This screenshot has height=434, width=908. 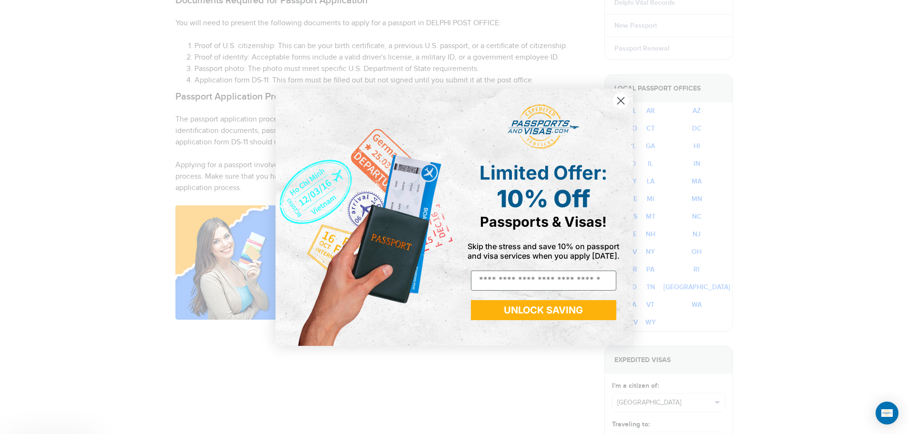 What do you see at coordinates (887, 413) in the screenshot?
I see `div: Open Intercom Messenger` at bounding box center [887, 413].